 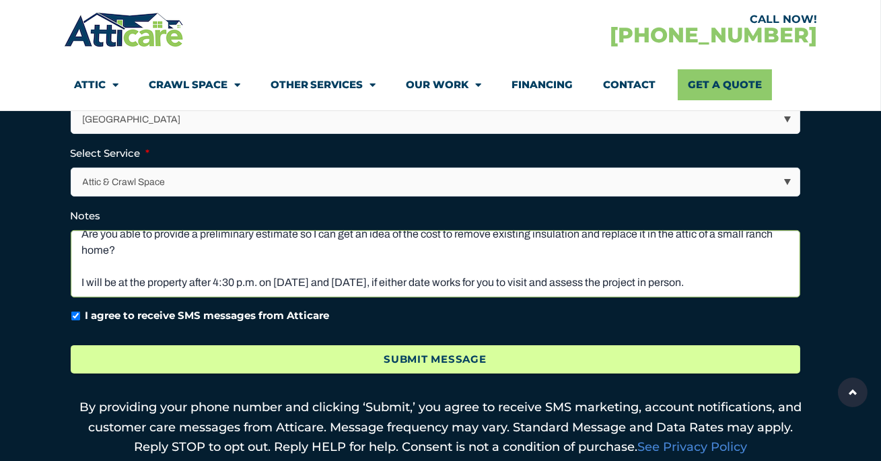 I want to click on input: Submit Message, so click(x=435, y=359).